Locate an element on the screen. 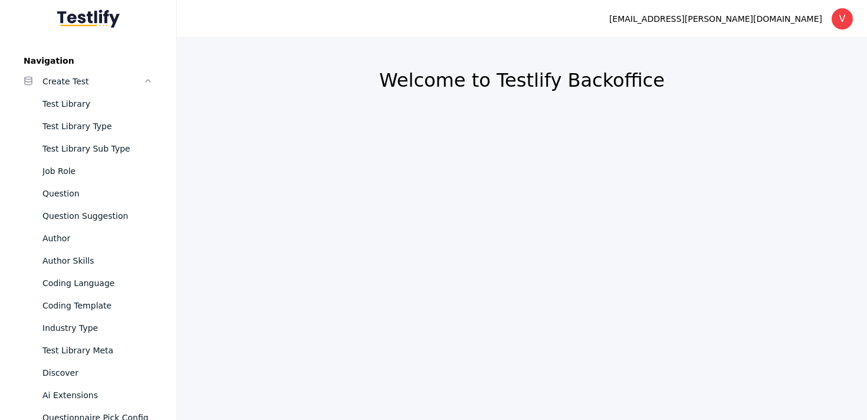 Image resolution: width=867 pixels, height=420 pixels. a: Discover is located at coordinates (88, 373).